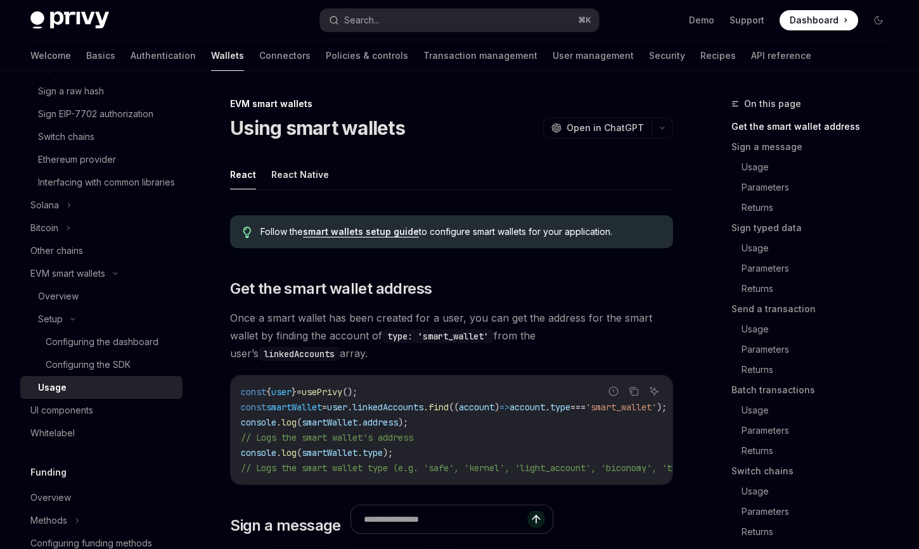 The width and height of the screenshot is (919, 549). What do you see at coordinates (101, 433) in the screenshot?
I see `a: Whitelabel` at bounding box center [101, 433].